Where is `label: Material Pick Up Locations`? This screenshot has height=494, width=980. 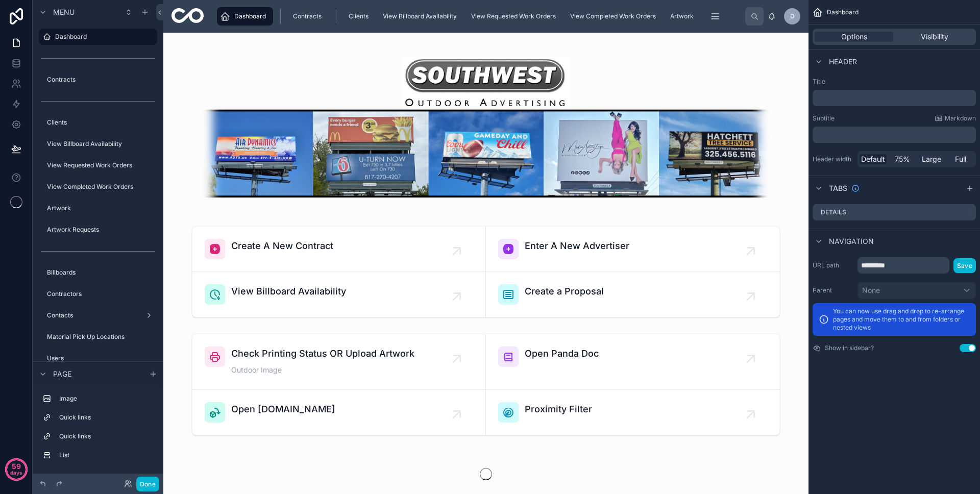 label: Material Pick Up Locations is located at coordinates (101, 337).